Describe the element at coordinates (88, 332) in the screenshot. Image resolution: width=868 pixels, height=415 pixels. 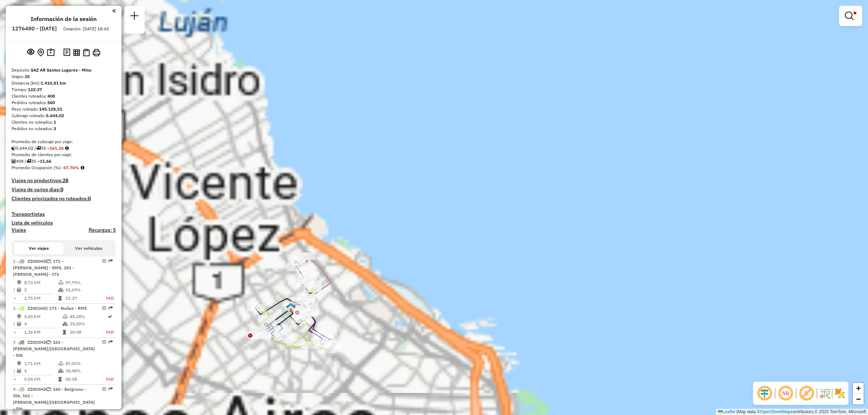
I see `td: 00:48` at that location.